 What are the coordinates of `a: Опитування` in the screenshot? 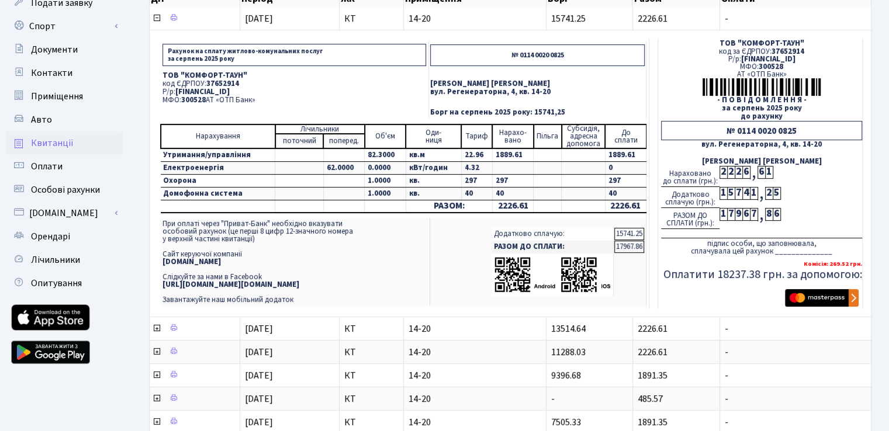 It's located at (64, 284).